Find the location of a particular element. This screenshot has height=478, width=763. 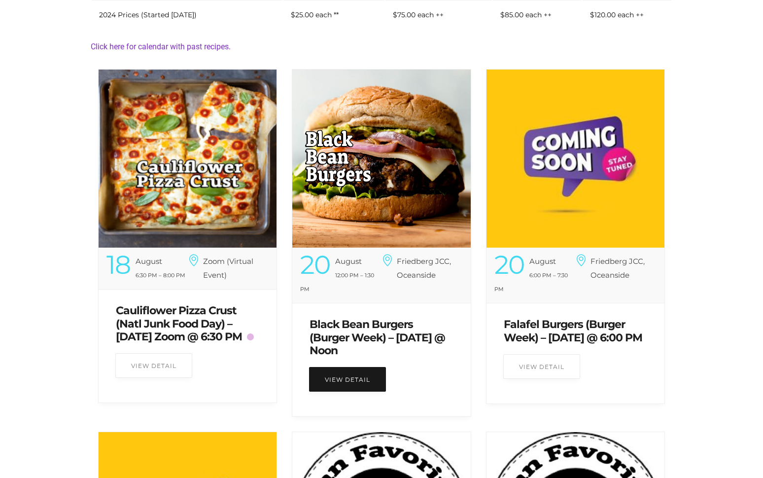

div: 18 is located at coordinates (118, 264).